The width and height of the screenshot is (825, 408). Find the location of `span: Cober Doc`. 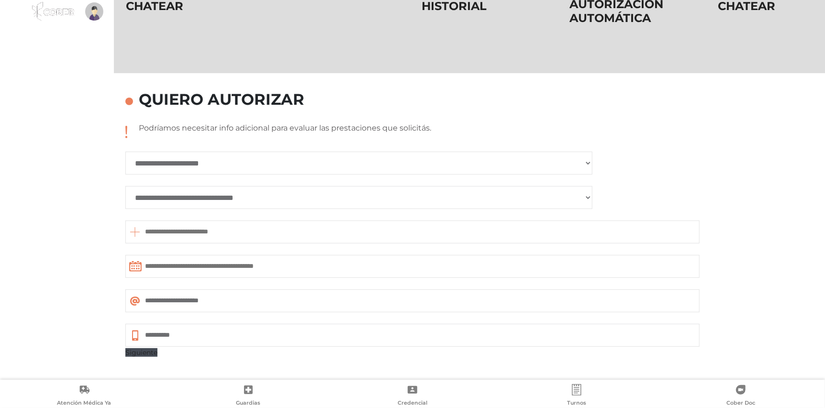

span: Cober Doc is located at coordinates (741, 404).